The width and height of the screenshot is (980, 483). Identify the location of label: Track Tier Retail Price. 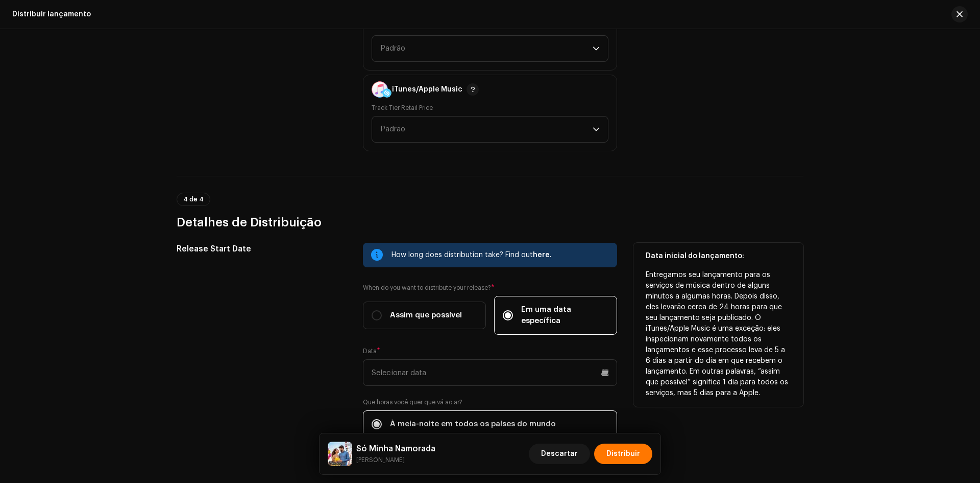
(402, 107).